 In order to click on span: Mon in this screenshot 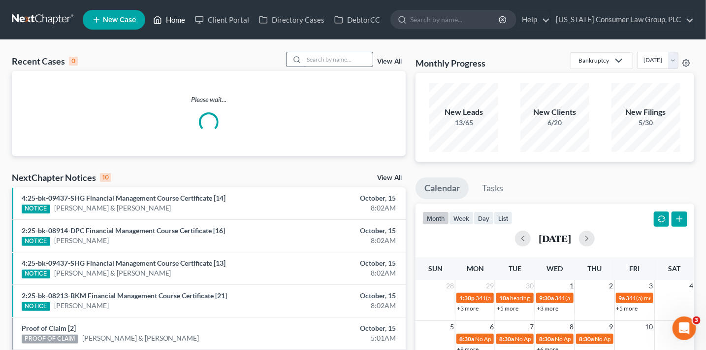, I will do `click(475, 268)`.